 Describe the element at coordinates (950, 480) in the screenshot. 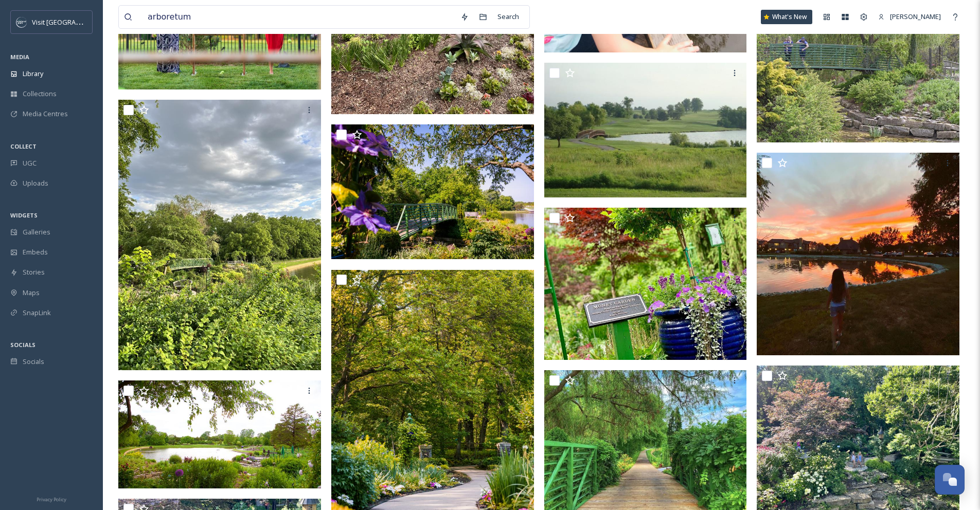

I see `button: Open Chat` at that location.